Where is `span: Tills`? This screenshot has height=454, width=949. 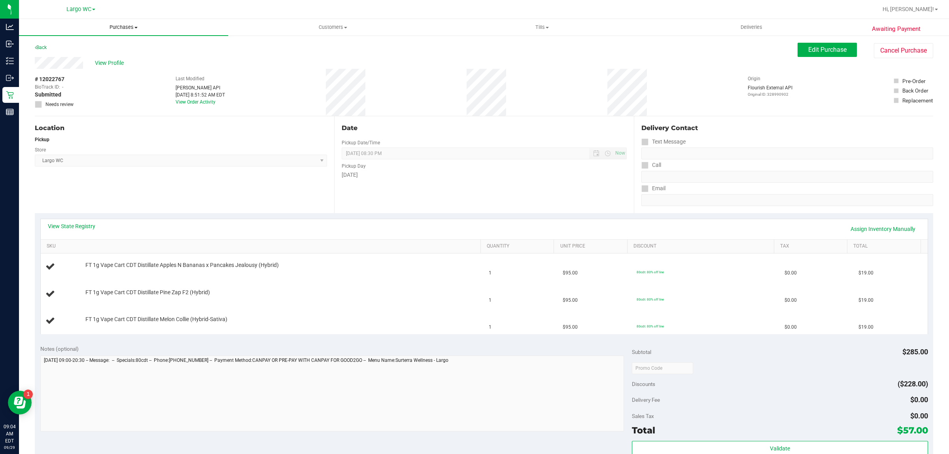 span: Tills is located at coordinates (542, 27).